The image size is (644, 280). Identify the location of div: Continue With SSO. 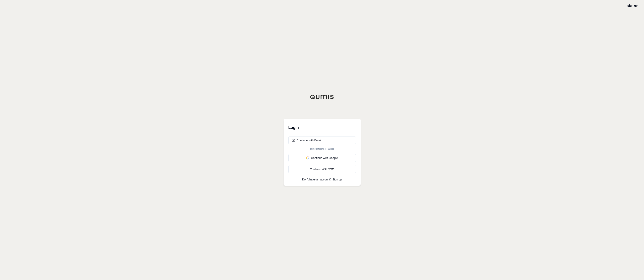
(322, 169).